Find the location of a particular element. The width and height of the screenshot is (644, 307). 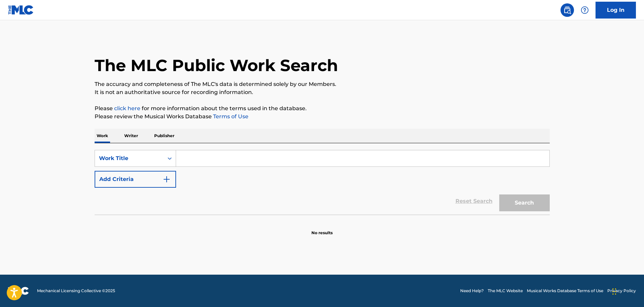

div: Drag is located at coordinates (614, 292).